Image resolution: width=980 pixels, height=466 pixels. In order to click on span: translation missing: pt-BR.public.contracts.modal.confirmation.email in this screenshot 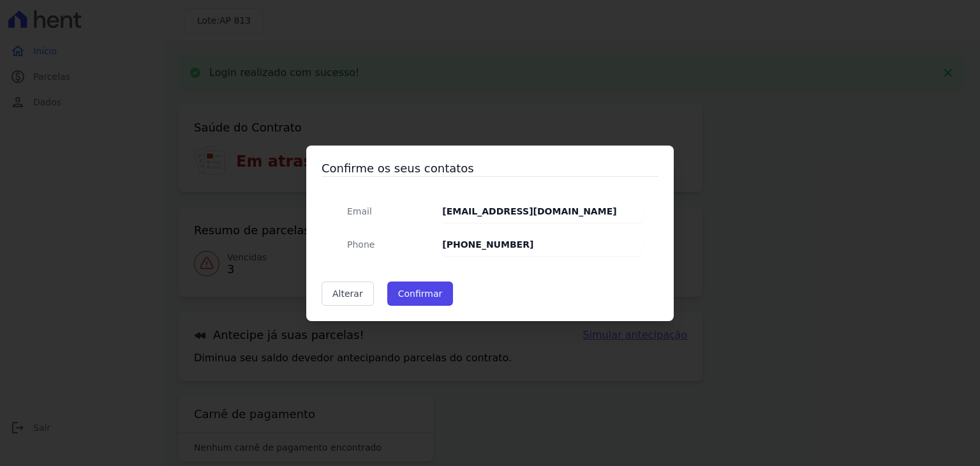, I will do `click(359, 211)`.